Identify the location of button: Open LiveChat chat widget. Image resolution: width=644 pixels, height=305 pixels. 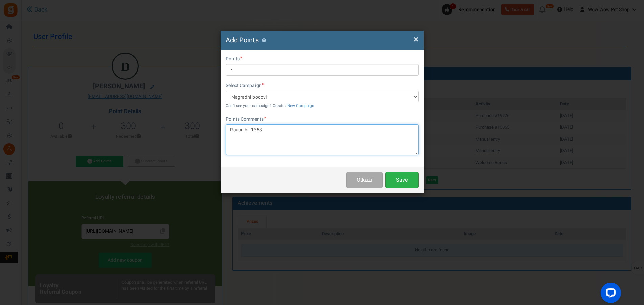
(15, 13).